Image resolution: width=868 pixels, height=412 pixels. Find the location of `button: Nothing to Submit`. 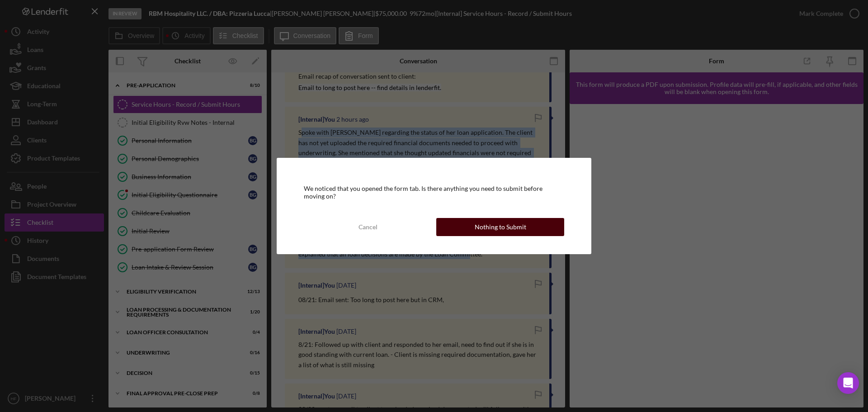

button: Nothing to Submit is located at coordinates (500, 227).